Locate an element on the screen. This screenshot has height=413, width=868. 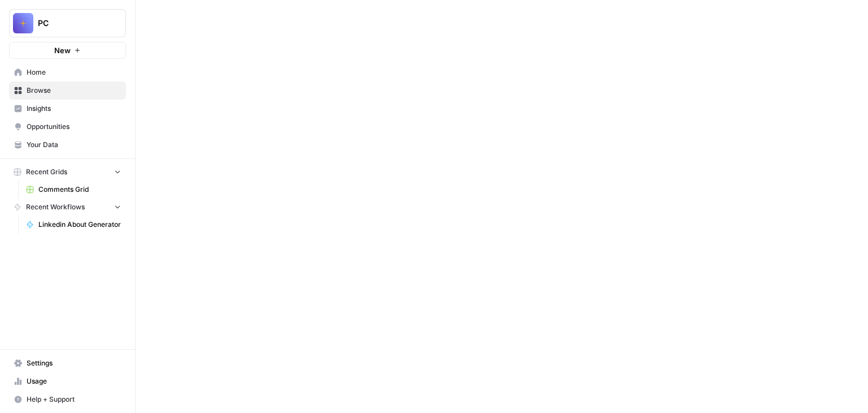
a: Settings is located at coordinates (67, 363).